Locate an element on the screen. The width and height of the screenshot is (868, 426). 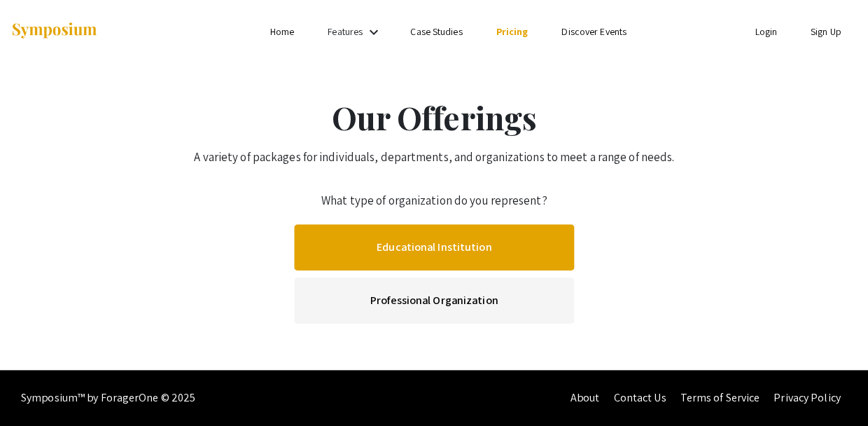
mat-icon: Expand Features list is located at coordinates (374, 32).